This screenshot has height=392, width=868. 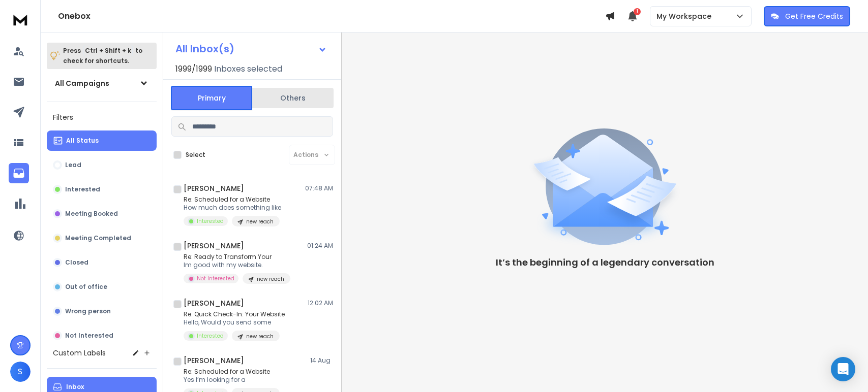 I want to click on button: Get Free Credits, so click(x=807, y=16).